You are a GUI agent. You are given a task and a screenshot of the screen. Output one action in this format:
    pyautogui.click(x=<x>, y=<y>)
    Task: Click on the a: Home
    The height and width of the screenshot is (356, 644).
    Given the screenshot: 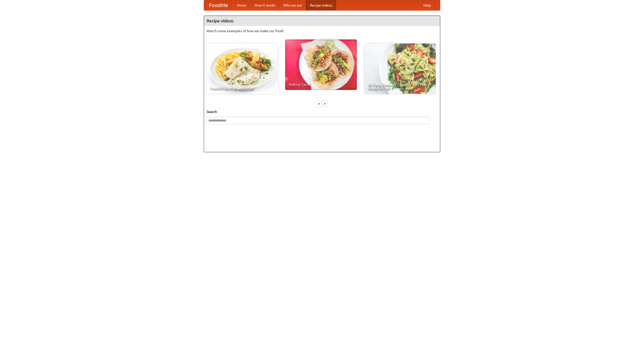 What is the action you would take?
    pyautogui.click(x=242, y=5)
    